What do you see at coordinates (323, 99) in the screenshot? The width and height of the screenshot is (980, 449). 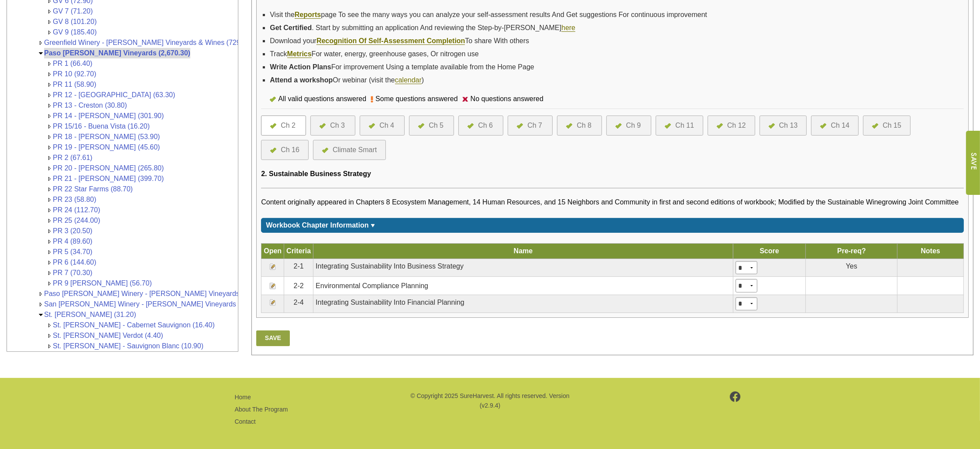 I see `div: All valid questions answered` at bounding box center [323, 99].